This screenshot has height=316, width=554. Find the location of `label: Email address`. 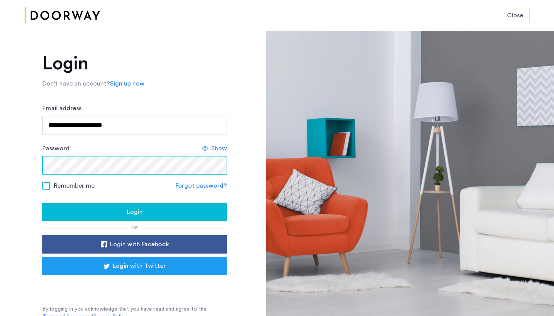

label: Email address is located at coordinates (62, 108).